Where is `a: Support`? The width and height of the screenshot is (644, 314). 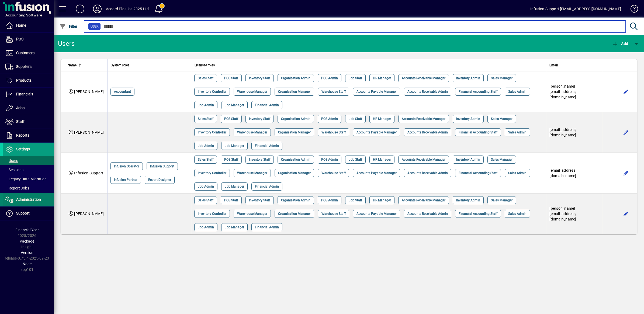 a: Support is located at coordinates (28, 214).